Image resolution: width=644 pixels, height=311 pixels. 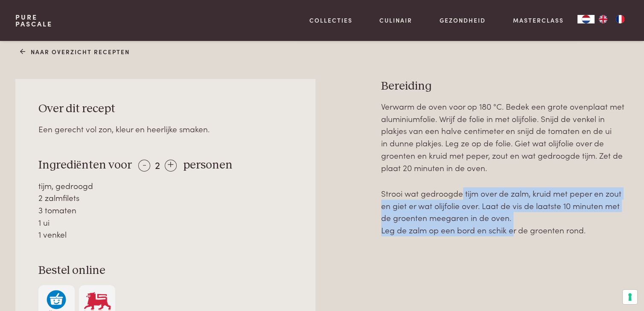 I want to click on ul: Language list, so click(x=612, y=19).